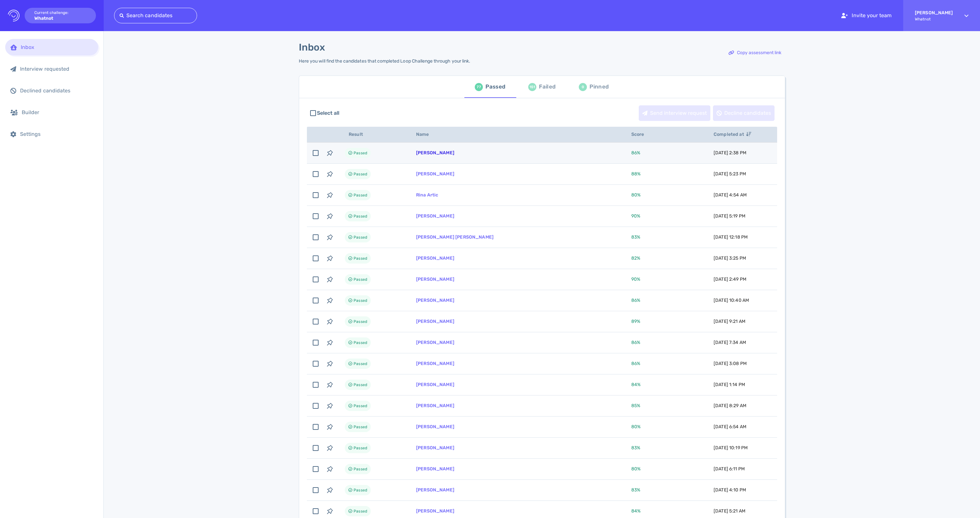  Describe the element at coordinates (599, 87) in the screenshot. I see `div: Pinned` at that location.